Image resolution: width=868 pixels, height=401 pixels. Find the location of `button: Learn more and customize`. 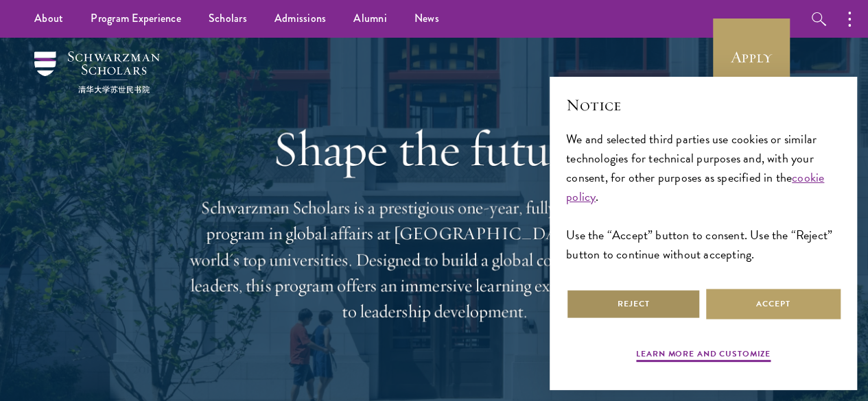

button: Learn more and customize is located at coordinates (703, 356).